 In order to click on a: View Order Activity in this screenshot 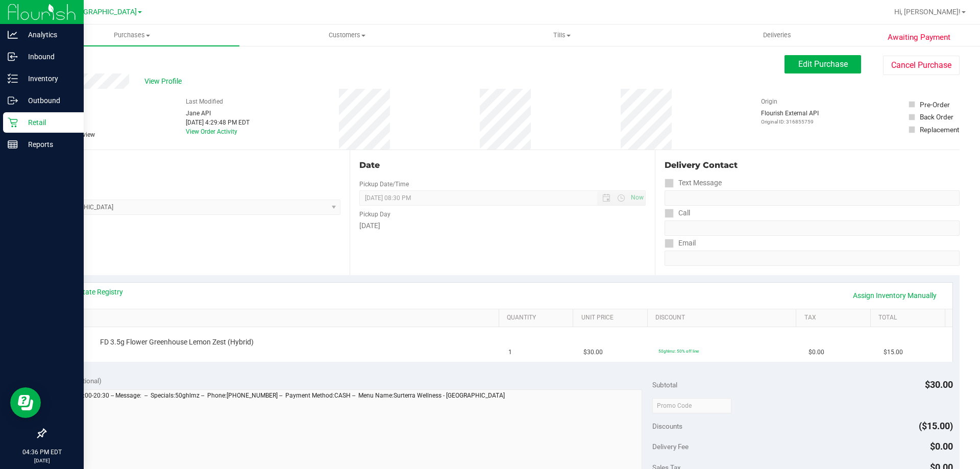, I will do `click(212, 132)`.